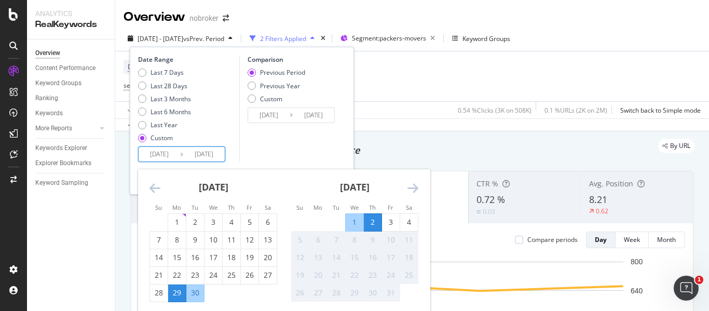  What do you see at coordinates (195, 275) in the screenshot?
I see `td: Choose Tuesday, September 23, 2025 as your check-out date. It’s available.` at bounding box center [195, 275].